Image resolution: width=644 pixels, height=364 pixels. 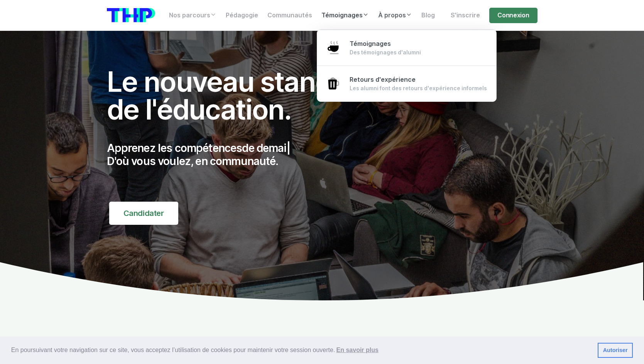 What do you see at coordinates (385, 52) in the screenshot?
I see `div: Des témoignages d'alumni` at bounding box center [385, 52].